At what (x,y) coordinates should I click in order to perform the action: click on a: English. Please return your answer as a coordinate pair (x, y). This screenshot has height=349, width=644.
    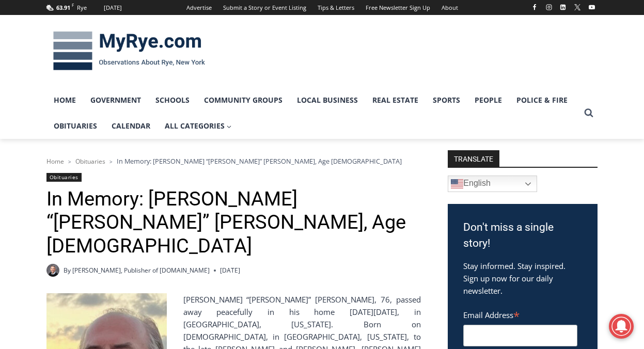
    Looking at the image, I should click on (492, 184).